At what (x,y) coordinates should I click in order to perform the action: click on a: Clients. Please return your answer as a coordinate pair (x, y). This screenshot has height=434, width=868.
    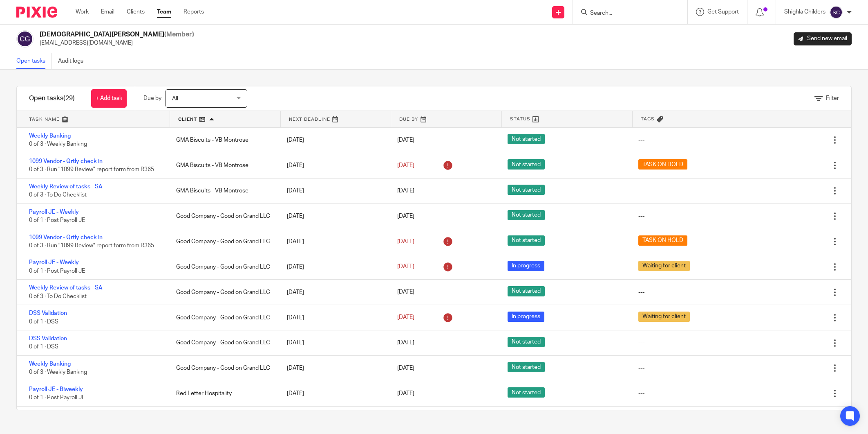
    Looking at the image, I should click on (136, 12).